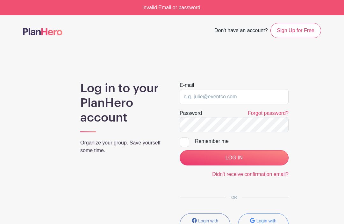 This screenshot has width=344, height=224. I want to click on img: logo-507f7623f17ff9eddc593b1ce0a138ce2505c220e1c5a4e2b4648c50719b7d32.svg, so click(43, 32).